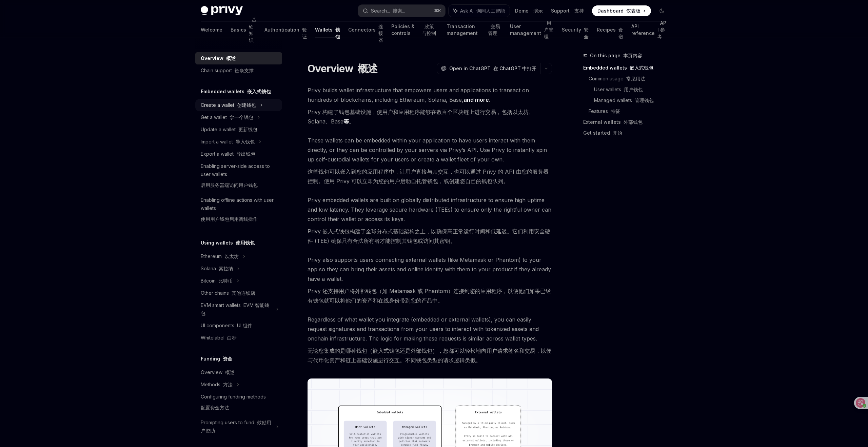 The height and width of the screenshot is (447, 868). Describe the element at coordinates (227, 326) in the screenshot. I see `div: UI components` at that location.